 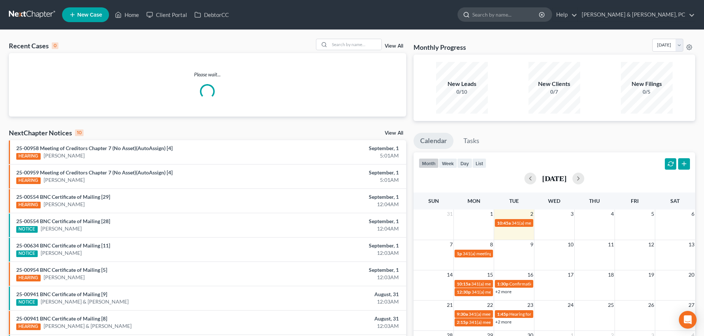 What do you see at coordinates (471, 141) in the screenshot?
I see `a: Tasks` at bounding box center [471, 141].